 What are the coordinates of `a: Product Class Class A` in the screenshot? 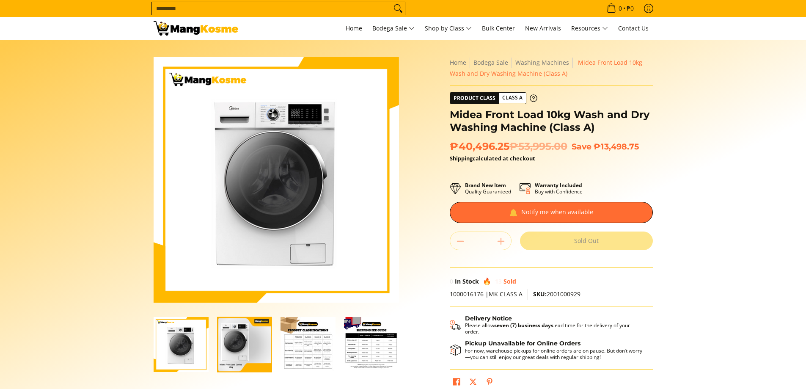 It's located at (493, 98).